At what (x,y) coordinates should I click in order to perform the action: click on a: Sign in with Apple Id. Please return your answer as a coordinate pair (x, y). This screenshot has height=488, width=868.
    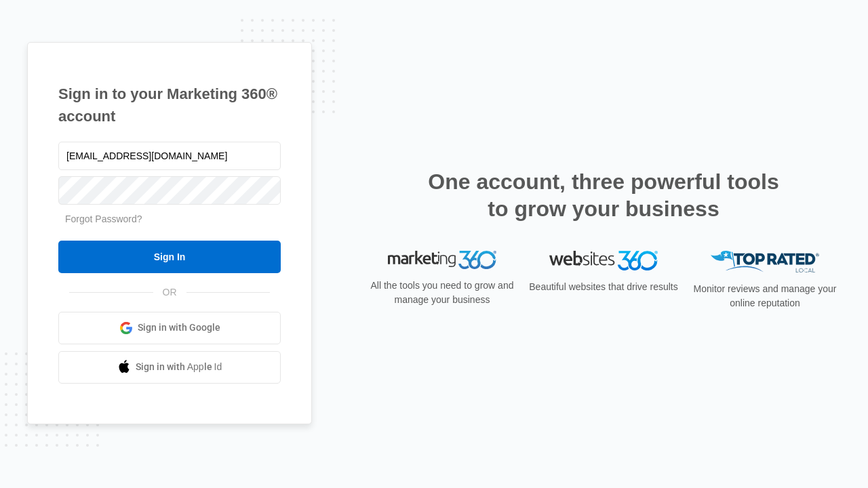
    Looking at the image, I should click on (169, 367).